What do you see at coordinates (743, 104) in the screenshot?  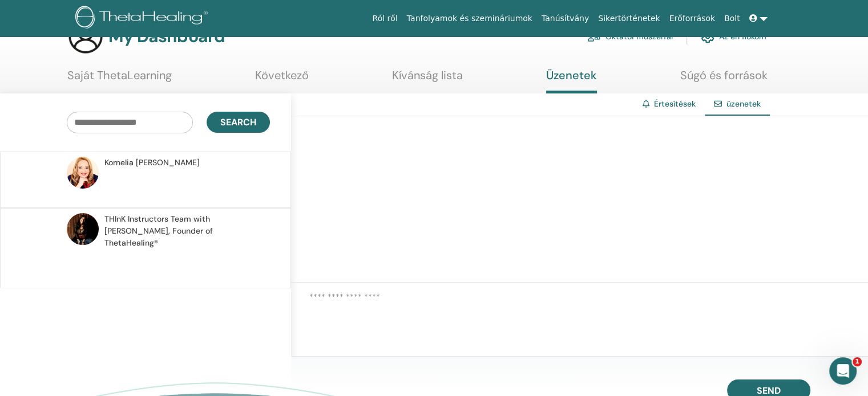 I see `span: üzenetek` at bounding box center [743, 104].